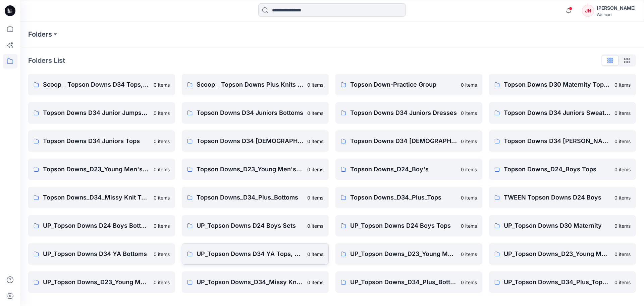  What do you see at coordinates (102, 198) in the screenshot?
I see `a: Topson Downs_D34_Missy Knit Tops0 items` at bounding box center [102, 198].